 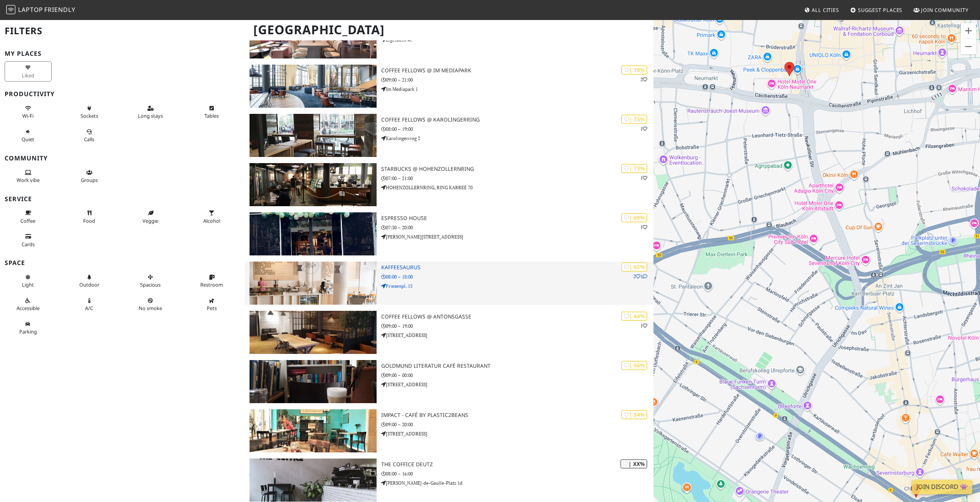 What do you see at coordinates (28, 112) in the screenshot?
I see `button: Wi-Fi` at bounding box center [28, 112].